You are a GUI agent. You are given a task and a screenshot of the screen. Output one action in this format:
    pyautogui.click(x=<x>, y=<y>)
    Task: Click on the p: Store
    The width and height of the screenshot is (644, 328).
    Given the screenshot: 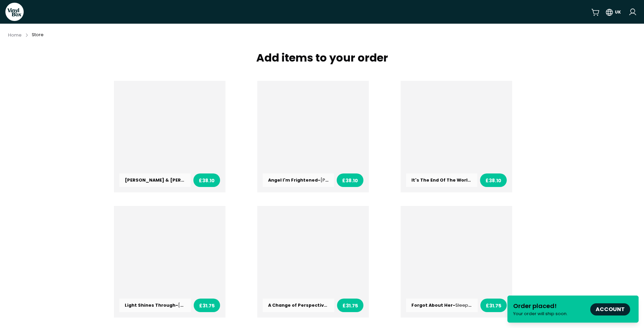 What is the action you would take?
    pyautogui.click(x=38, y=34)
    